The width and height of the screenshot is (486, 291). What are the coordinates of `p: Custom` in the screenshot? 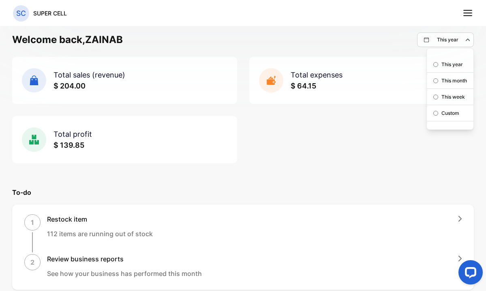 It's located at (451, 113).